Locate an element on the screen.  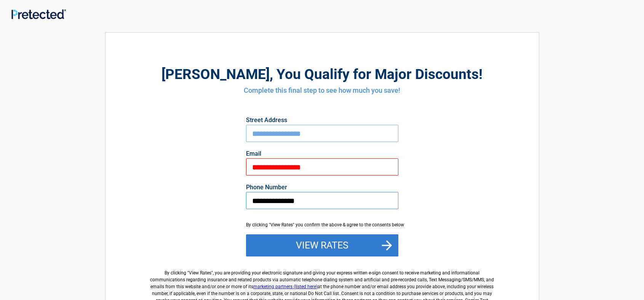
h4: Complete this final step to see how much you save! is located at coordinates (322, 90).